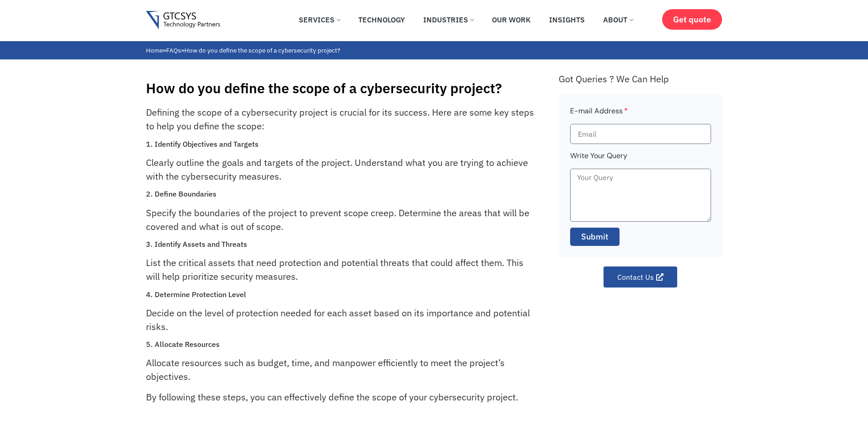  What do you see at coordinates (636, 277) in the screenshot?
I see `span: Contact Us` at bounding box center [636, 277].